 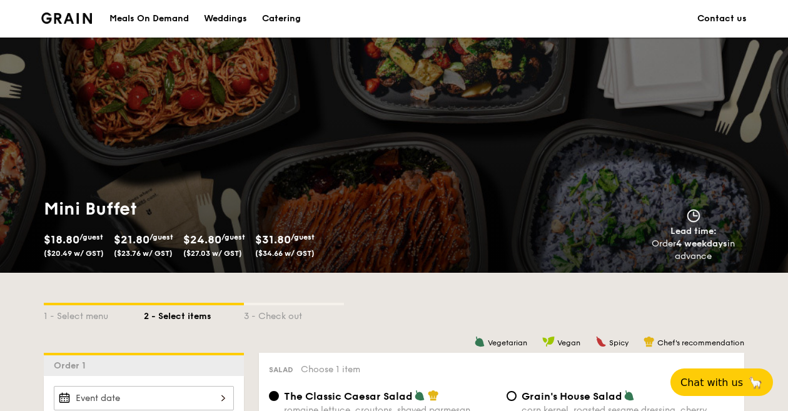 What do you see at coordinates (512, 396) in the screenshot?
I see `input: Grain's House Saladcorn kernel, roasted sesame dressing, cherry tomato` at bounding box center [512, 396].